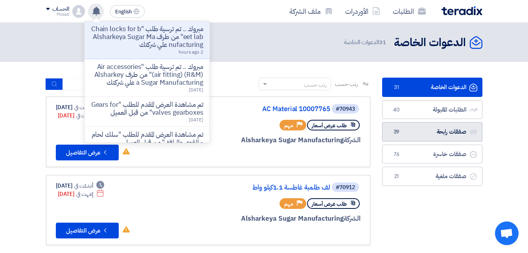 The image size is (528, 253). I want to click on span: رتب حسب, so click(346, 84).